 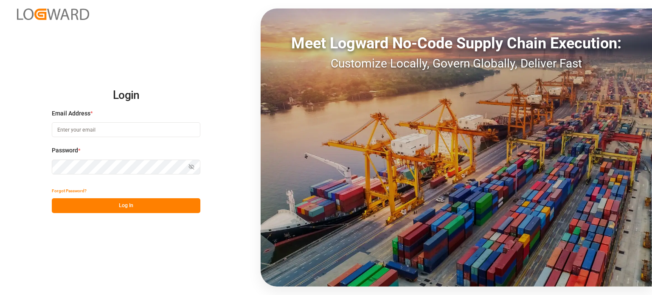 I want to click on div: Customize Locally, Govern Globally, Deliver Fast, so click(x=456, y=64).